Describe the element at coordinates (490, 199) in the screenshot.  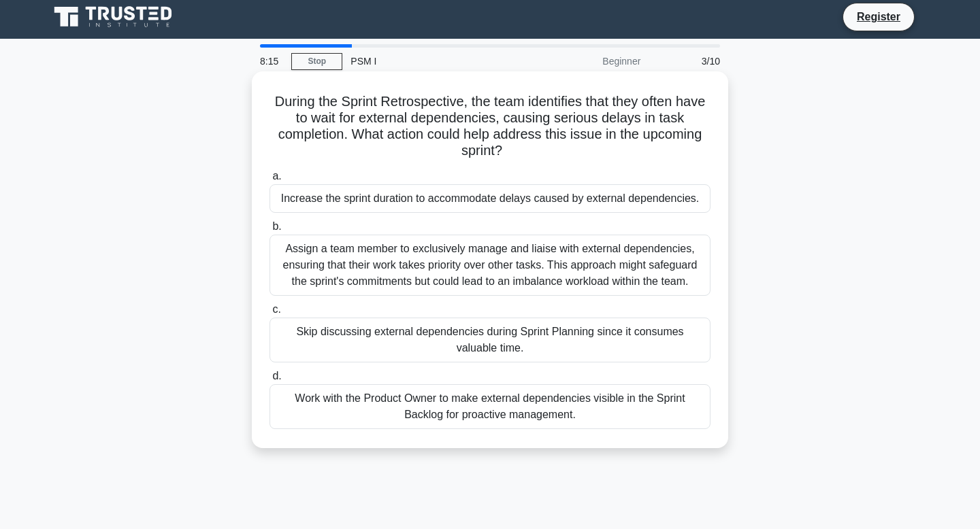
I see `div: Increase the sprint duration to accommodate delays caused by external dependencies.` at that location.